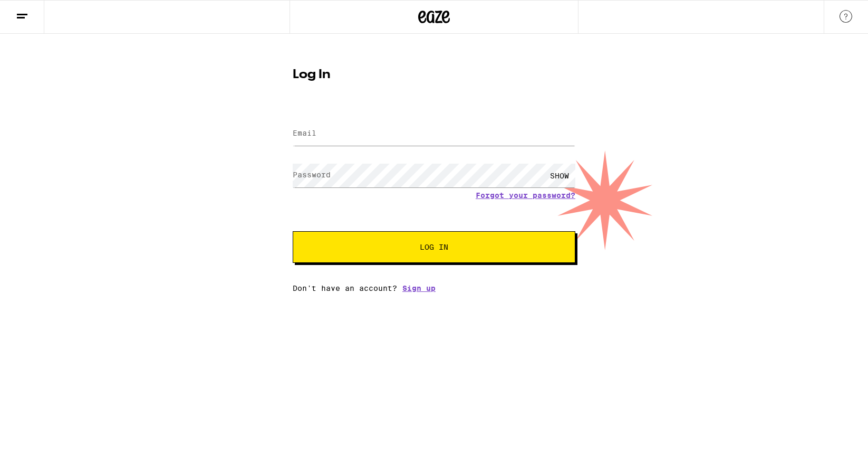  What do you see at coordinates (434, 288) in the screenshot?
I see `div: Don't have an account?` at bounding box center [434, 288].